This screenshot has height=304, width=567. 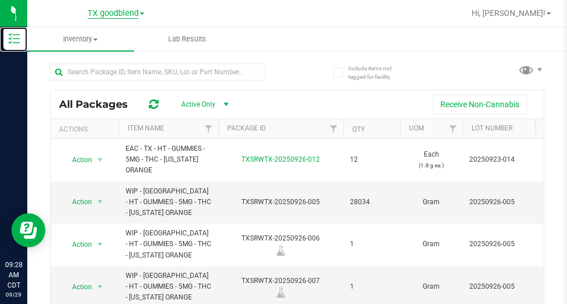 What do you see at coordinates (14, 39) in the screenshot?
I see `inline-svg: Inventory` at bounding box center [14, 39].